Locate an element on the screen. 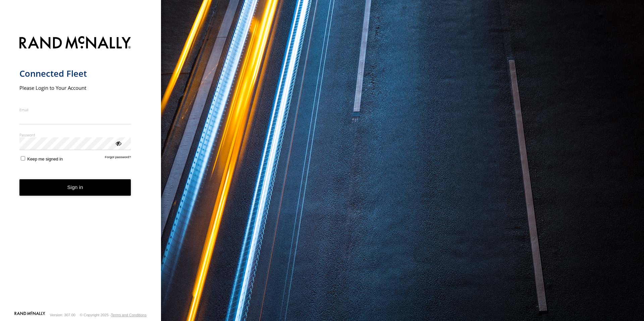  h1: Connected Fleet is located at coordinates (75, 73).